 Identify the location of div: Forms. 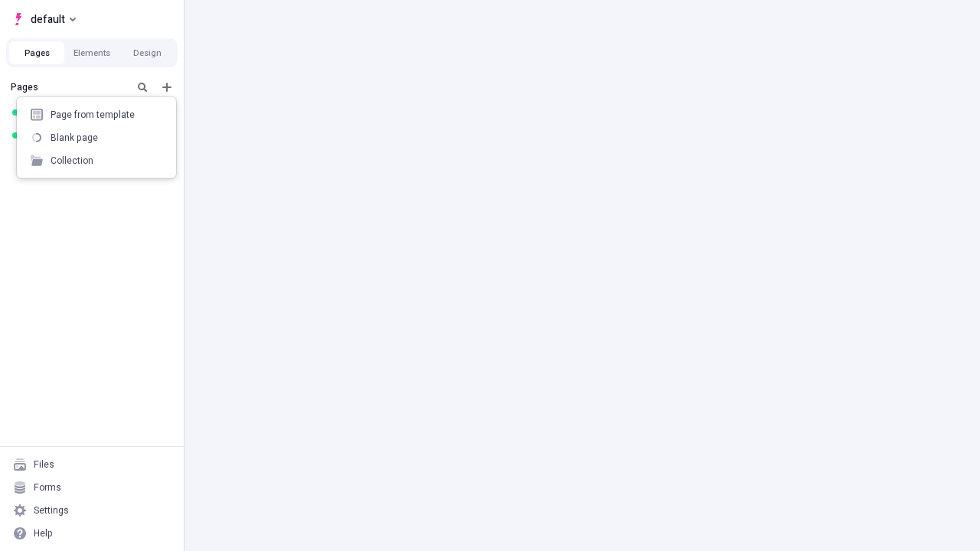
(48, 488).